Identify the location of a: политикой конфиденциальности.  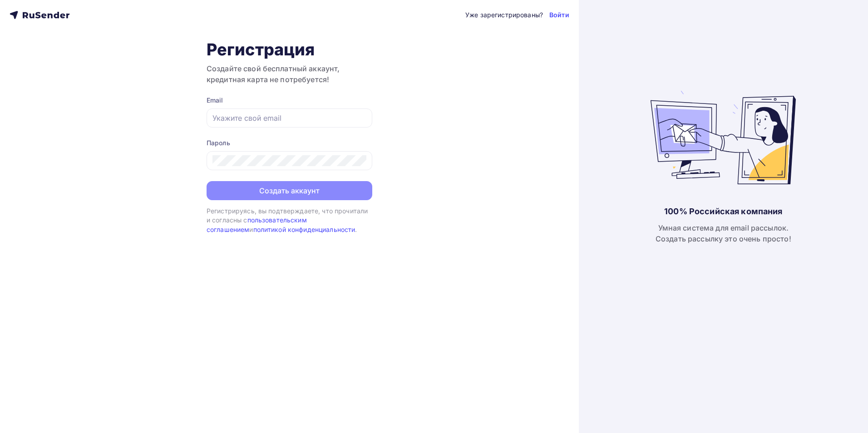
(304, 229).